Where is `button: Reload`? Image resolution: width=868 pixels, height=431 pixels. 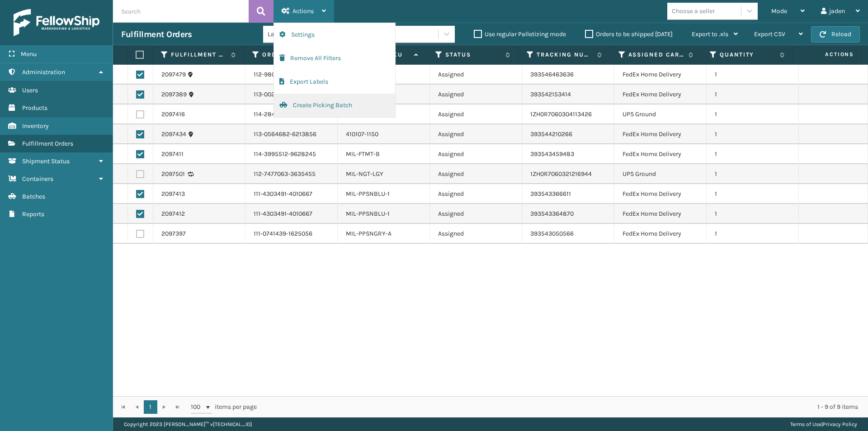 button: Reload is located at coordinates (836, 35).